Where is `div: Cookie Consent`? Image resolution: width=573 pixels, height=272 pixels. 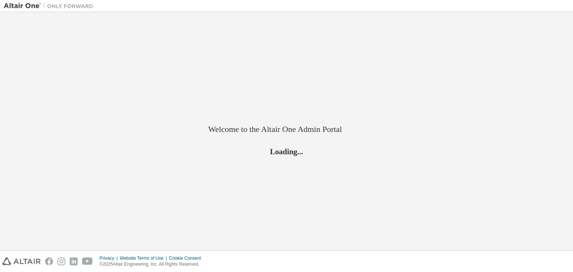 div: Cookie Consent is located at coordinates (187, 258).